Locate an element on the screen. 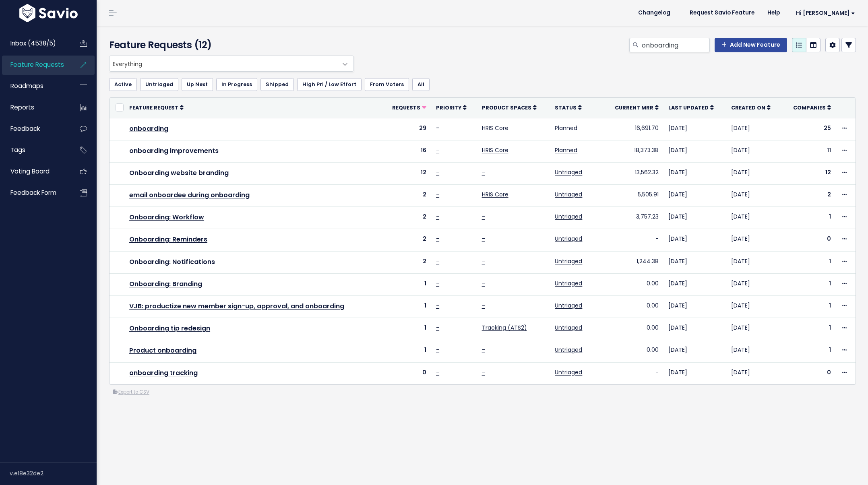 The width and height of the screenshot is (868, 485). a: Tracking (ATS2) is located at coordinates (504, 327).